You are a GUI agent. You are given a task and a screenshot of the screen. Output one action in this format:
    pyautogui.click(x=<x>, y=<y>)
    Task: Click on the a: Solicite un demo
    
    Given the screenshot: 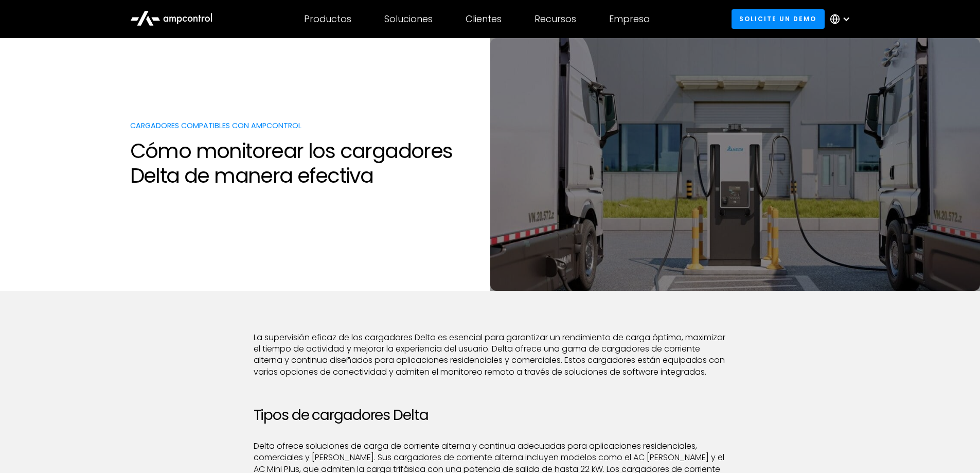 What is the action you would take?
    pyautogui.click(x=778, y=19)
    